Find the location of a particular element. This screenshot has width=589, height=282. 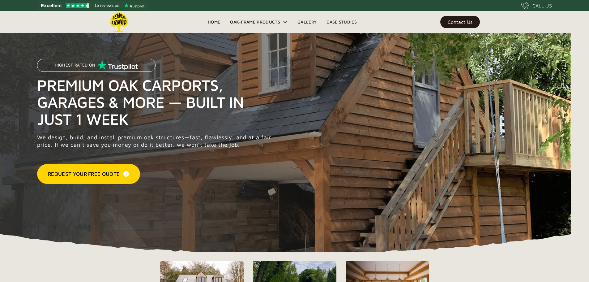

a: Contact Us is located at coordinates (460, 22).